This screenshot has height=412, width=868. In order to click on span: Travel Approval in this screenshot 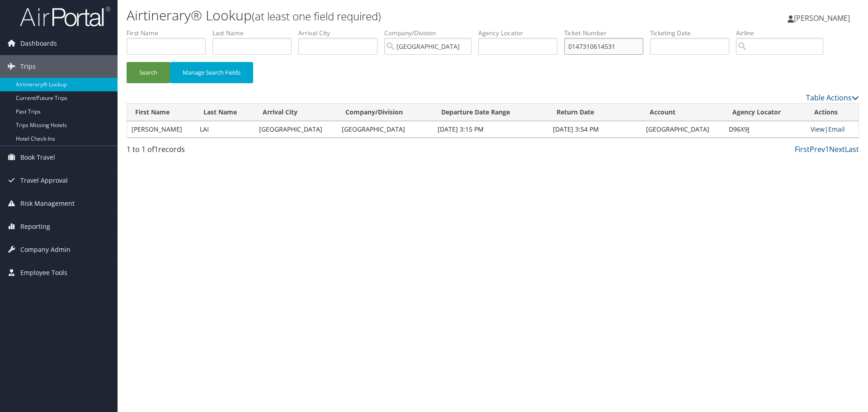, I will do `click(44, 180)`.